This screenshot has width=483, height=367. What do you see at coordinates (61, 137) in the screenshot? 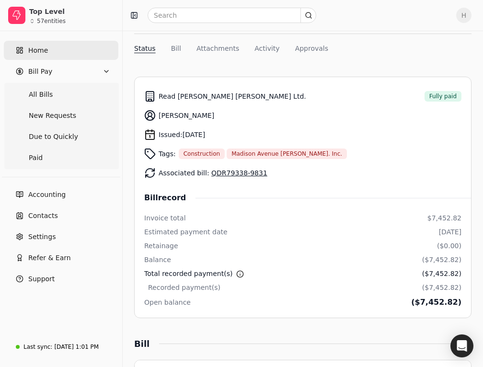
I see `a: Due to Quickly` at bounding box center [61, 137].